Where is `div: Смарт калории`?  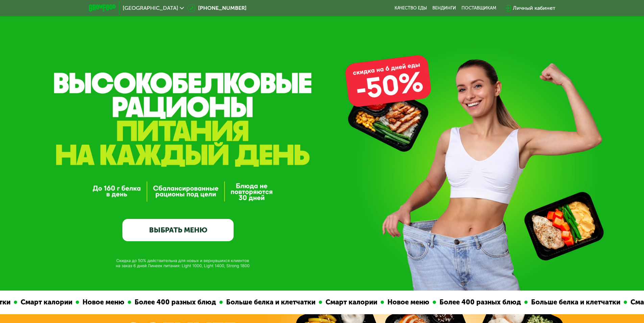 div: Смарт калории is located at coordinates (332, 302).